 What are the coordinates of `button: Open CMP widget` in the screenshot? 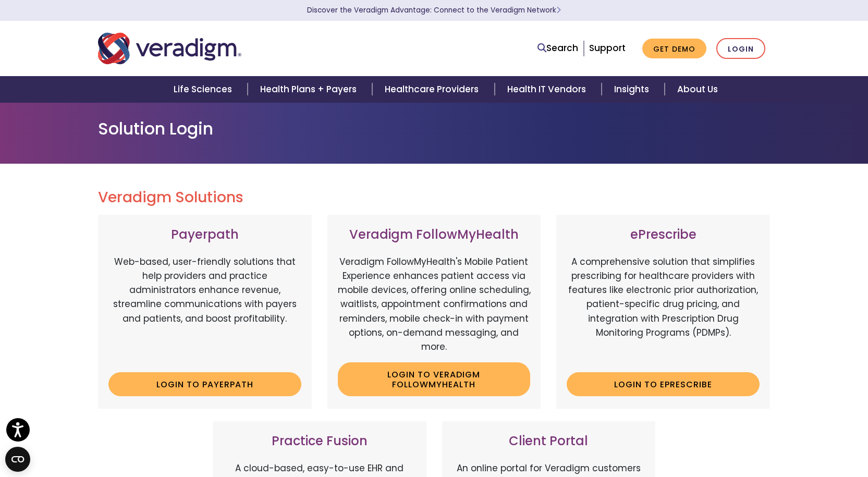 It's located at (18, 459).